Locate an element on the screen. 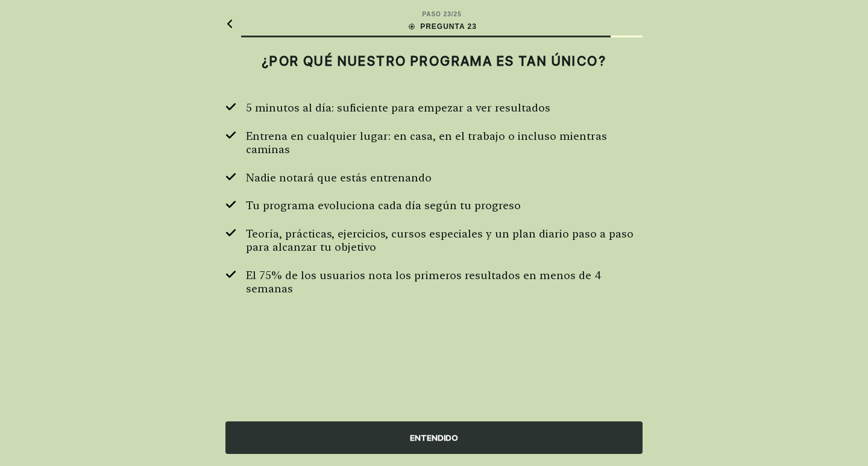  span: El 75% de los usuarios nota los primeros resultados en menos de 4 semanas is located at coordinates (445, 282).